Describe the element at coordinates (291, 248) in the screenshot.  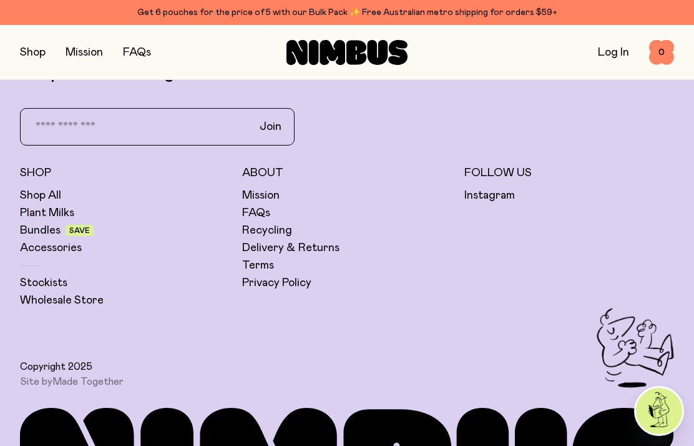
I see `a: Delivery & Returns` at that location.